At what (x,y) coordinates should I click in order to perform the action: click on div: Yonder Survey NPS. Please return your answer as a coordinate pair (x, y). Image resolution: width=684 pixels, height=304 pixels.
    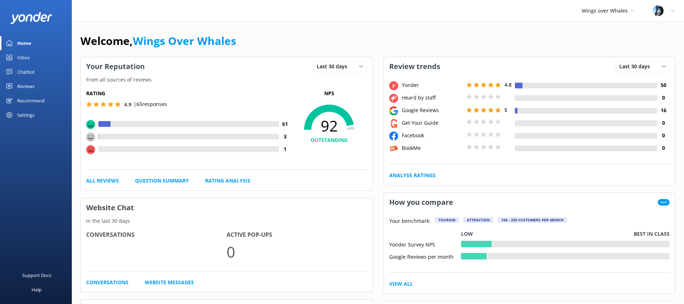
    Looking at the image, I should click on (425, 244).